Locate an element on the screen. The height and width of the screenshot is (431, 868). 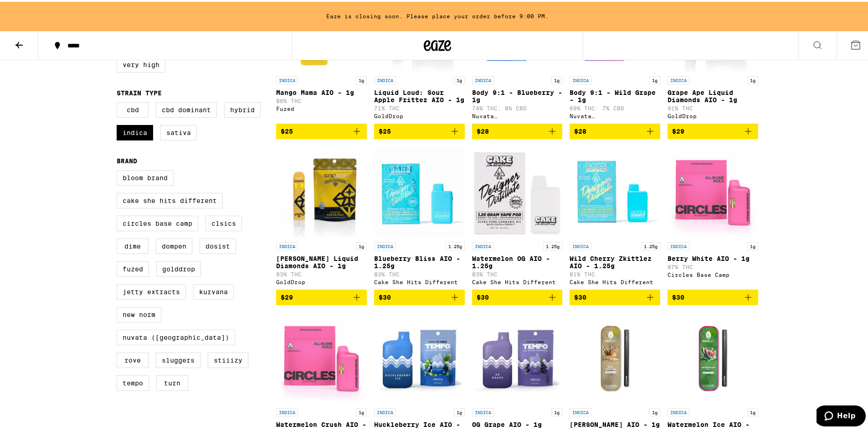
label: Kurvana is located at coordinates (213, 290).